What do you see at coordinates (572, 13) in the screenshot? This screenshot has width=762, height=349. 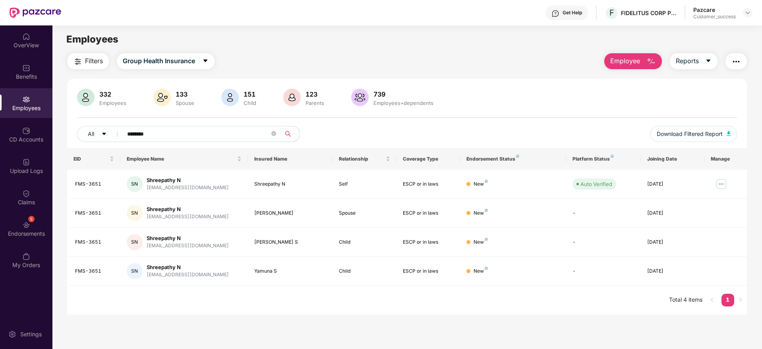 I see `div: Get Help` at bounding box center [572, 13].